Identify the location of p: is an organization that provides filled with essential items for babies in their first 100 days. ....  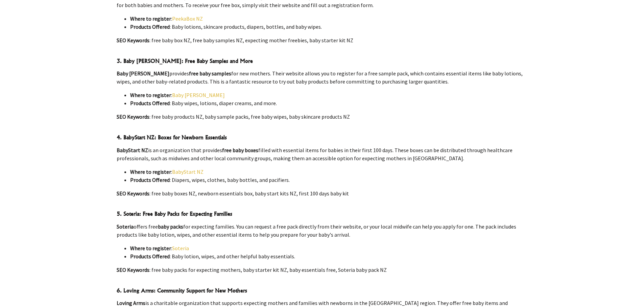
(322, 154).